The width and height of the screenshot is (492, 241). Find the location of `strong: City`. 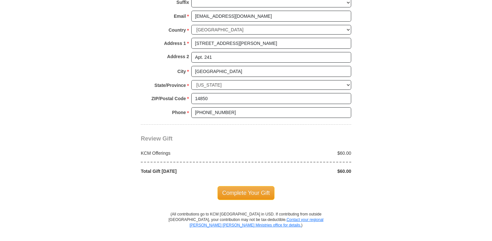

strong: City is located at coordinates (181, 71).